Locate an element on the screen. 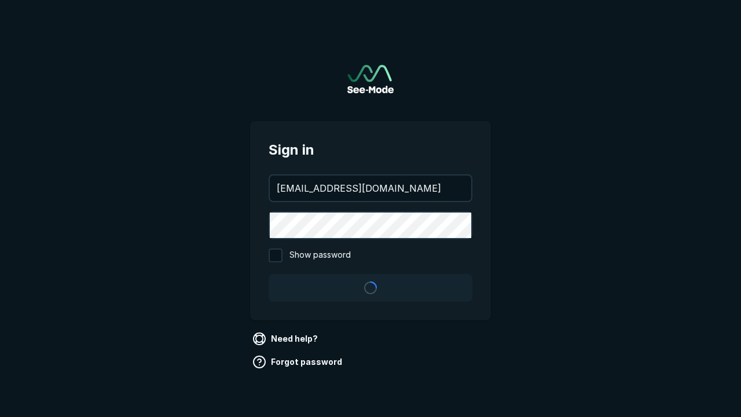 The height and width of the screenshot is (417, 741). span: Show password is located at coordinates (320, 255).